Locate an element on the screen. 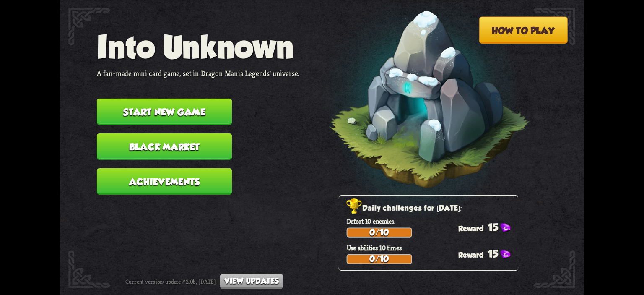 The height and width of the screenshot is (295, 644). button: View updates is located at coordinates (252, 281).